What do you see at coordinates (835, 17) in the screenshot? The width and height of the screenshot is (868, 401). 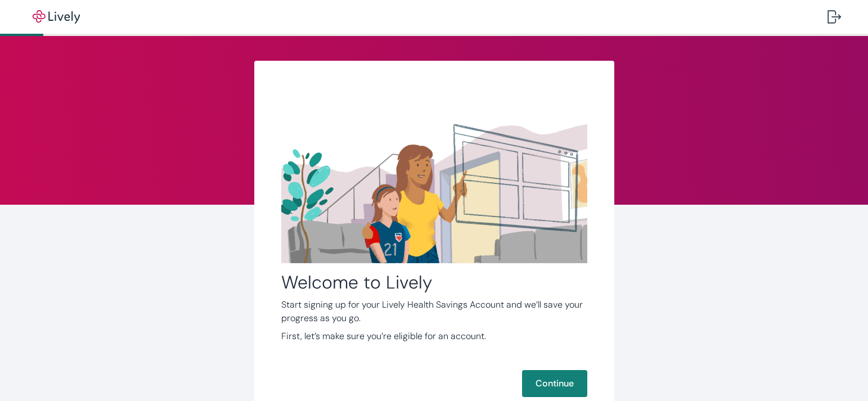 I see `button: Log out` at bounding box center [835, 17].